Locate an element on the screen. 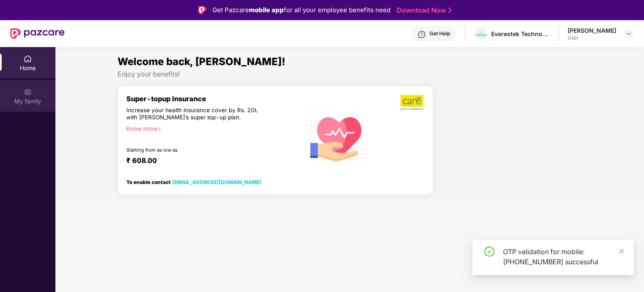  div: Get Pazcare for all your employee benefits need is located at coordinates (301, 10).